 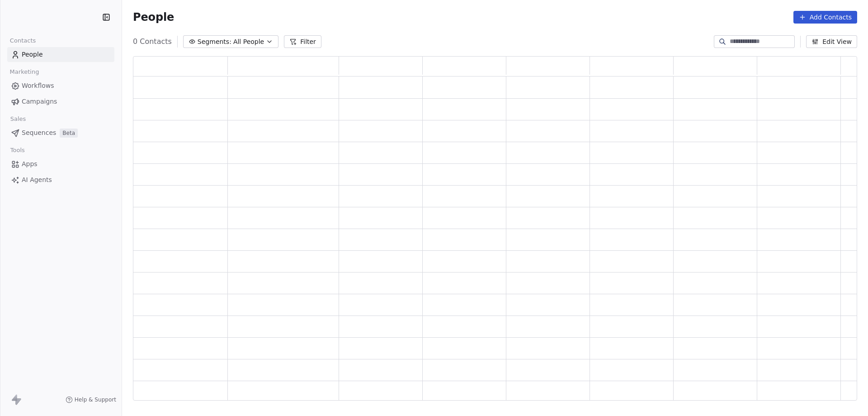 I want to click on span: 0 Contacts, so click(x=152, y=41).